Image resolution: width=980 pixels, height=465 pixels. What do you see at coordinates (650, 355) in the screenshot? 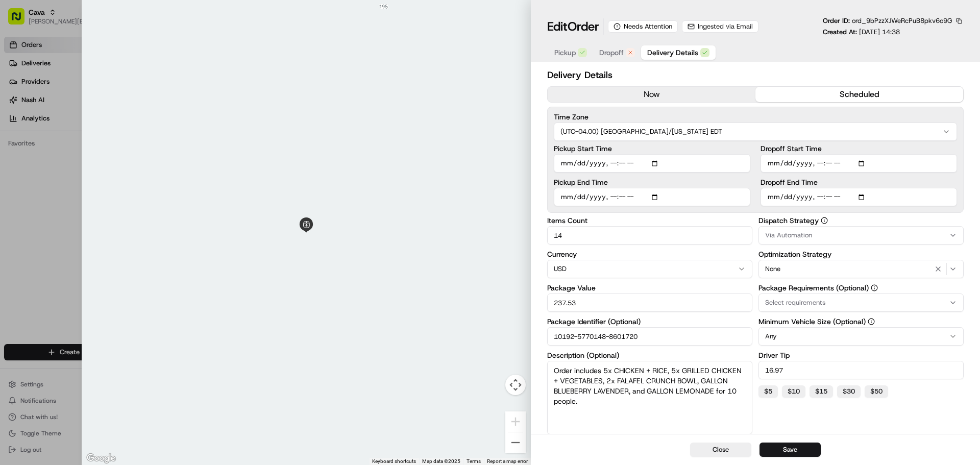
I see `label: Description (Optional)` at bounding box center [650, 355].